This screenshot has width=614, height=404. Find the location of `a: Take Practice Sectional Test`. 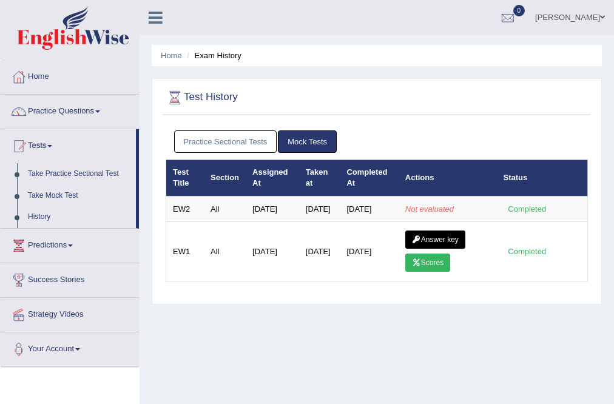

a: Take Practice Sectional Test is located at coordinates (79, 174).